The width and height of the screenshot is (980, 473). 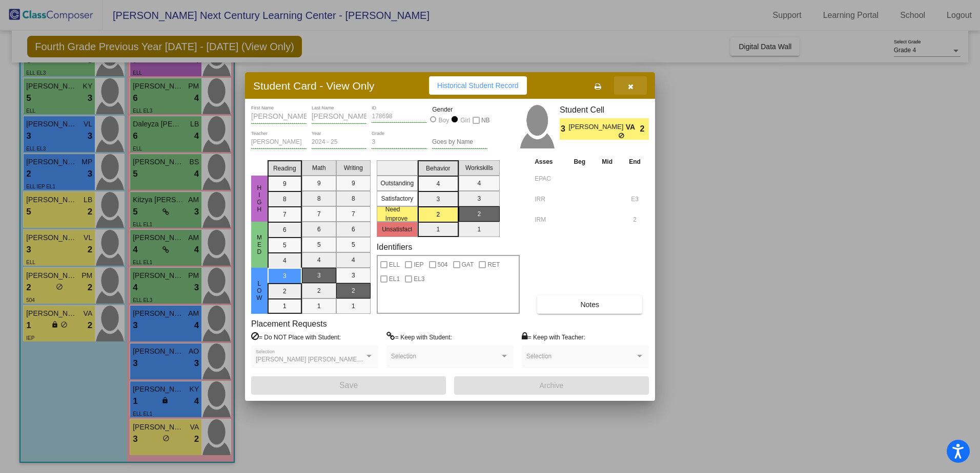 What do you see at coordinates (478, 85) in the screenshot?
I see `button: Historical Student Record` at bounding box center [478, 85].